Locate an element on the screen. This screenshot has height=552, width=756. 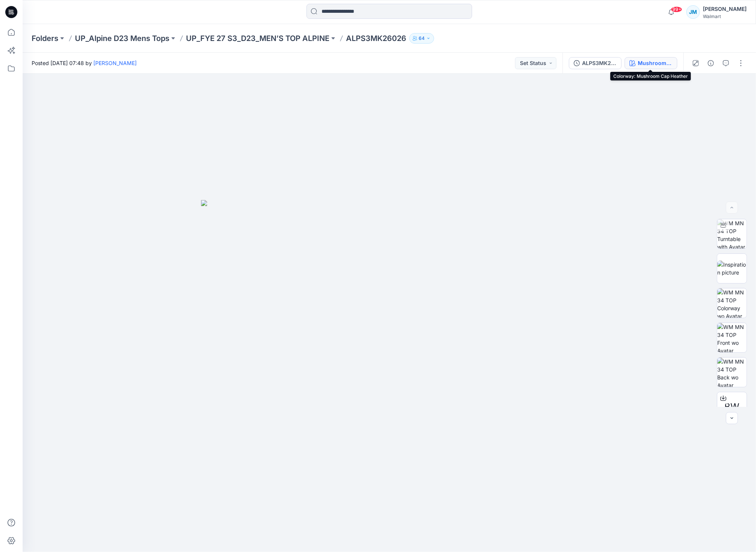
button: Details is located at coordinates (711, 63).